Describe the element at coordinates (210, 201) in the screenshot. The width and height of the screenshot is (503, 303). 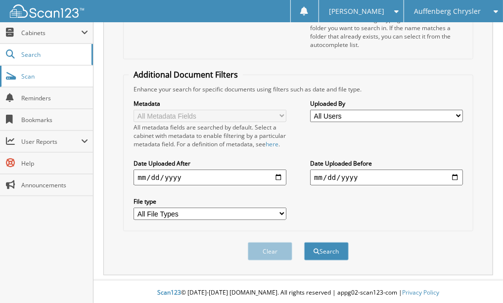
I see `label: File type` at that location.